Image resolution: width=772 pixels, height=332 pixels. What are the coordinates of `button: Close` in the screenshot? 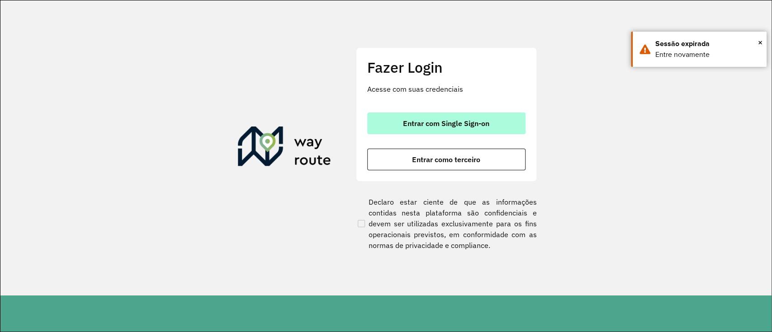 It's located at (760, 42).